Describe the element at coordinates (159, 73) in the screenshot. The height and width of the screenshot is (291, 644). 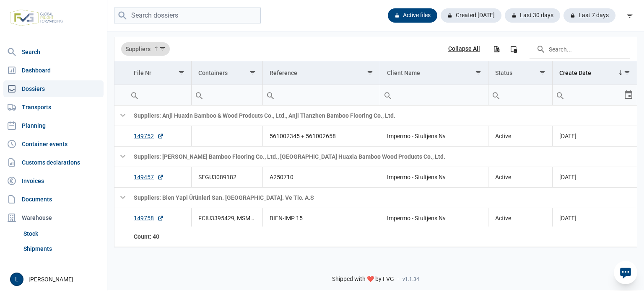
I see `td: Column File Nr` at that location.